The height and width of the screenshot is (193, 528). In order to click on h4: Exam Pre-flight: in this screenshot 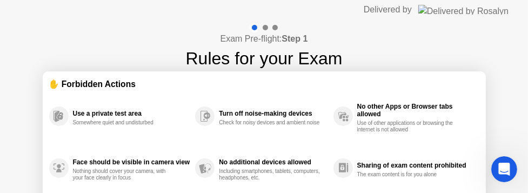, I will do `click(264, 39)`.